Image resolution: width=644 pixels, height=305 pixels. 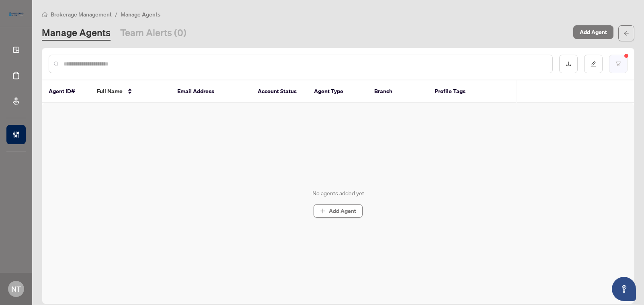 I want to click on th: Agent ID#, so click(x=66, y=92).